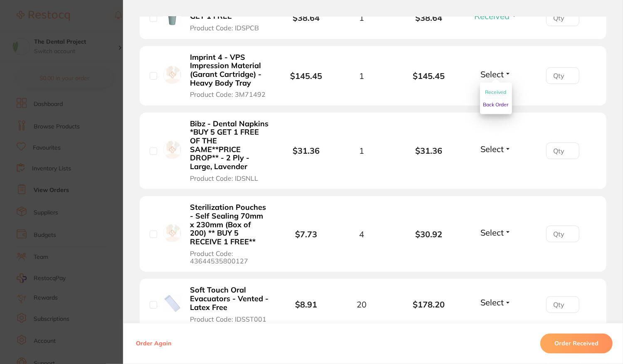 This screenshot has height=364, width=623. I want to click on img: Soft Touch Oral Evacuators - Vented - Latex Free, so click(172, 303).